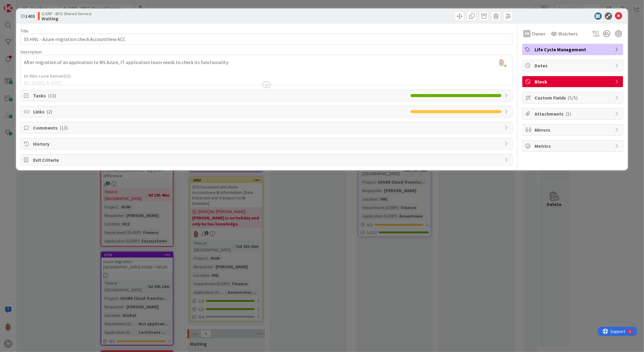 This screenshot has width=644, height=352. Describe the element at coordinates (267, 144) in the screenshot. I see `span: History` at that location.